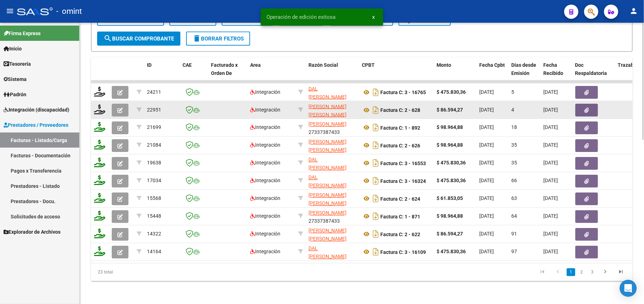  Describe the element at coordinates (403, 92) in the screenshot. I see `strong: Factura C: 3 - 16765` at that location.